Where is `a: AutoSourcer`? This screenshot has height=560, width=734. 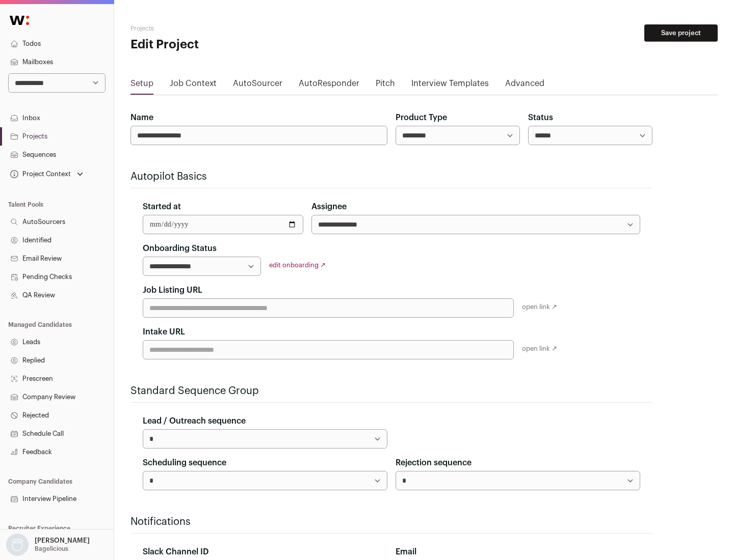 a: AutoSourcer is located at coordinates (257, 85).